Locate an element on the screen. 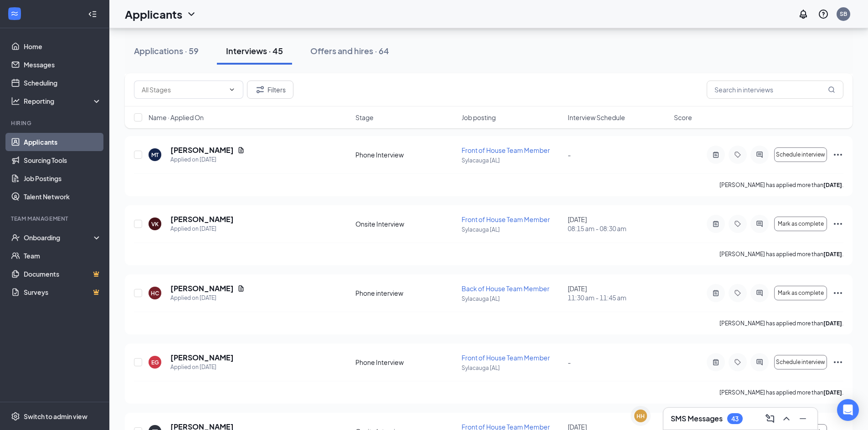  svg: MagnifyingGlass is located at coordinates (832, 90).